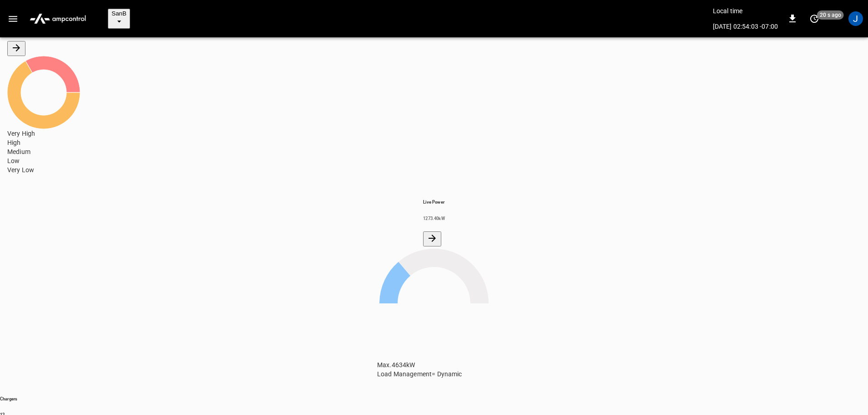  Describe the element at coordinates (119, 14) in the screenshot. I see `span: SanB` at that location.